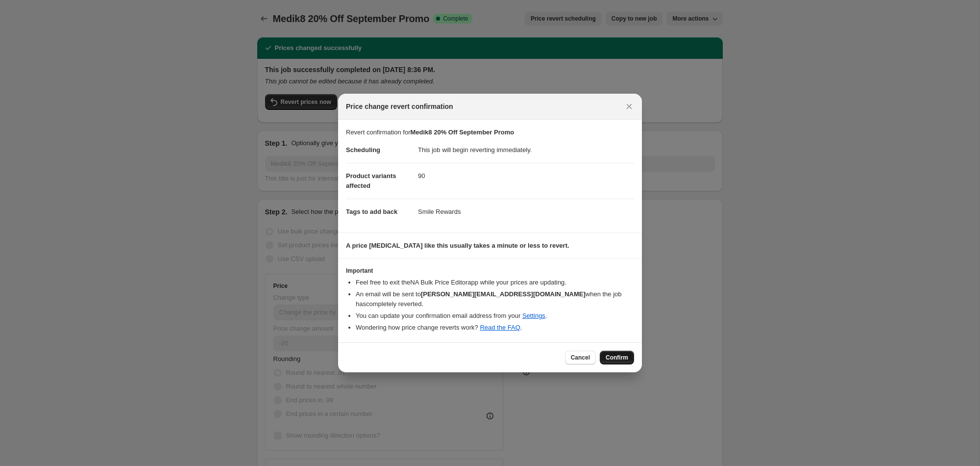  What do you see at coordinates (495, 327) in the screenshot?
I see `li: Wondering how price change reverts work? .` at bounding box center [495, 327].